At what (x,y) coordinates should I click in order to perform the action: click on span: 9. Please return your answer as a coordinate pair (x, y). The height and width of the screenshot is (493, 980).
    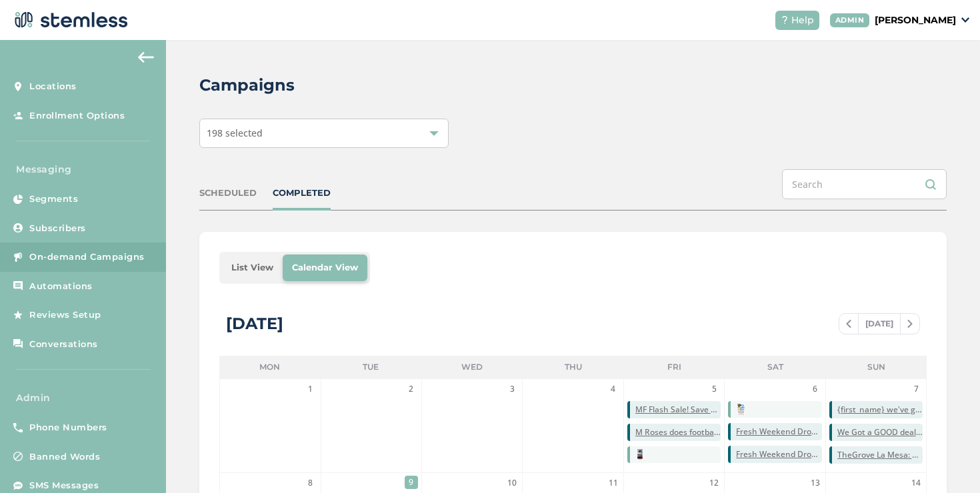
    Looking at the image, I should click on (412, 483).